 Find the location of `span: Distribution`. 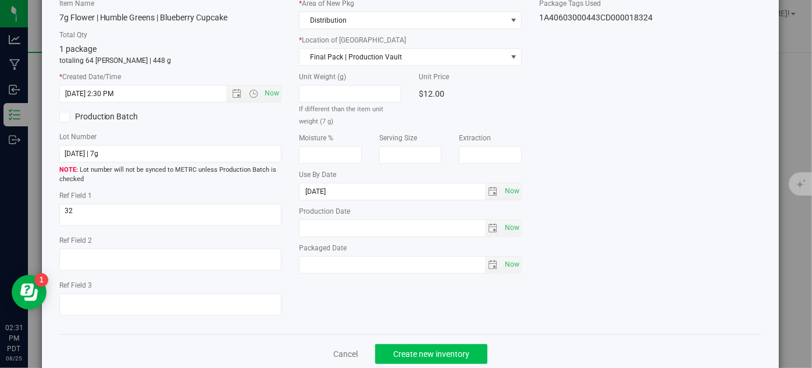

span: Distribution is located at coordinates (403, 20).